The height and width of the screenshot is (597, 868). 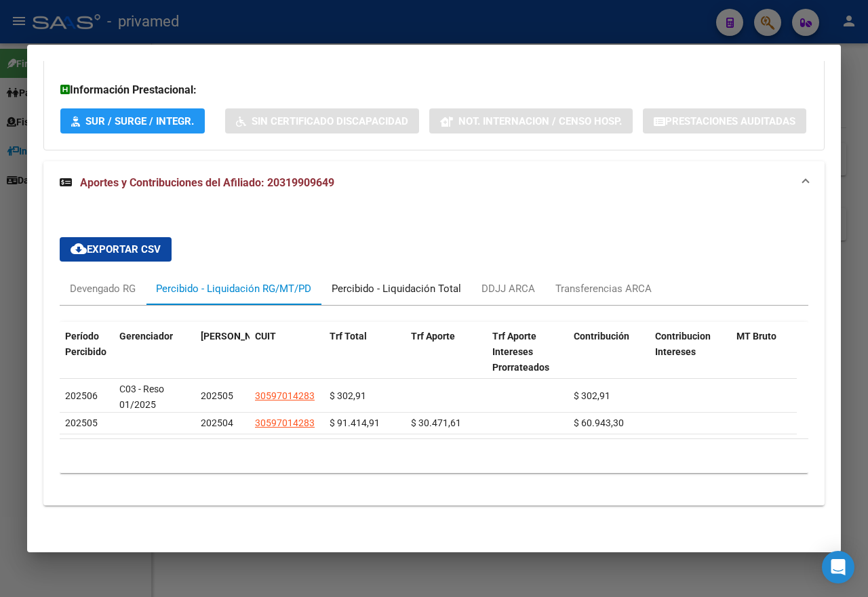 I want to click on span: Gerenciador, so click(x=146, y=336).